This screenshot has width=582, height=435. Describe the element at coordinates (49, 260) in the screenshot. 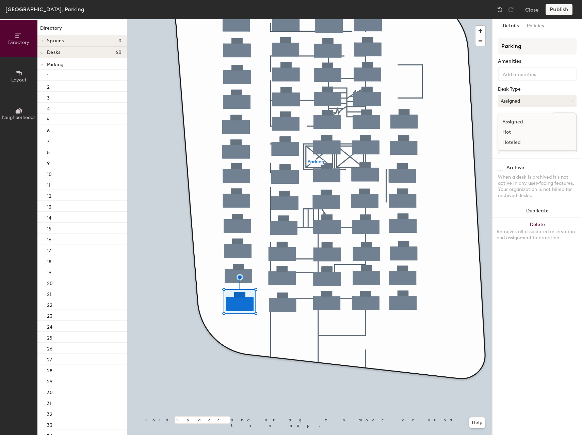

I see `p: 18` at that location.